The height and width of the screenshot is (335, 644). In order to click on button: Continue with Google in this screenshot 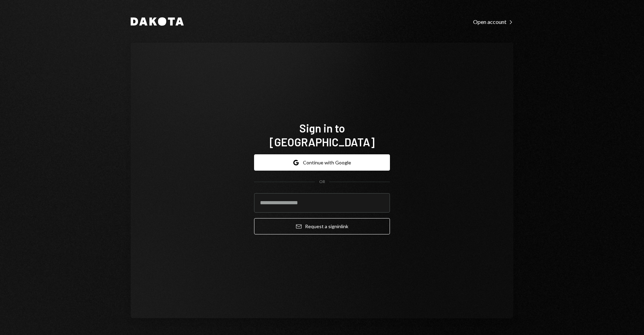, I will do `click(322, 162)`.